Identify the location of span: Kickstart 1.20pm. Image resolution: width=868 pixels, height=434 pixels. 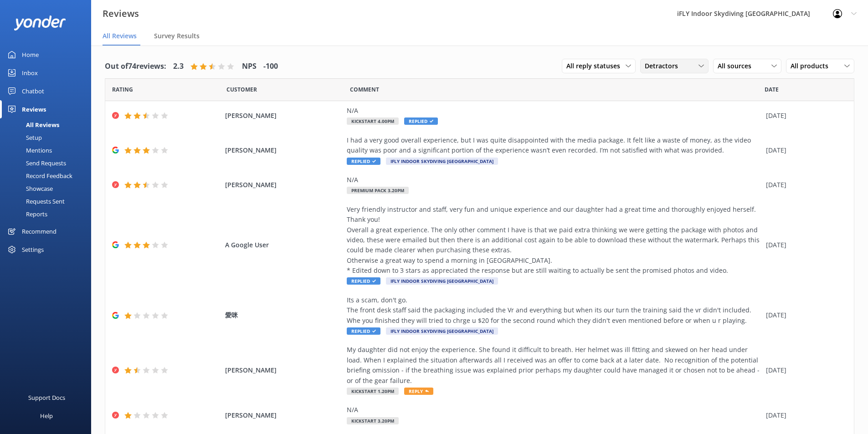
(373, 391).